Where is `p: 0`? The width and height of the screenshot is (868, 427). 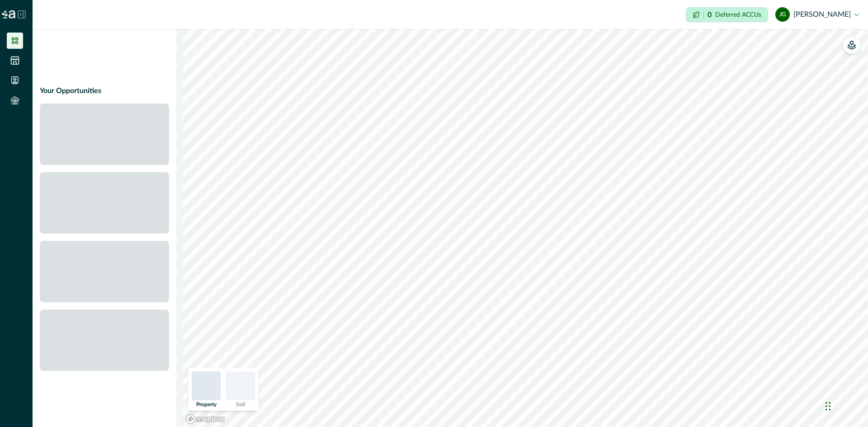
p: 0 is located at coordinates (710, 15).